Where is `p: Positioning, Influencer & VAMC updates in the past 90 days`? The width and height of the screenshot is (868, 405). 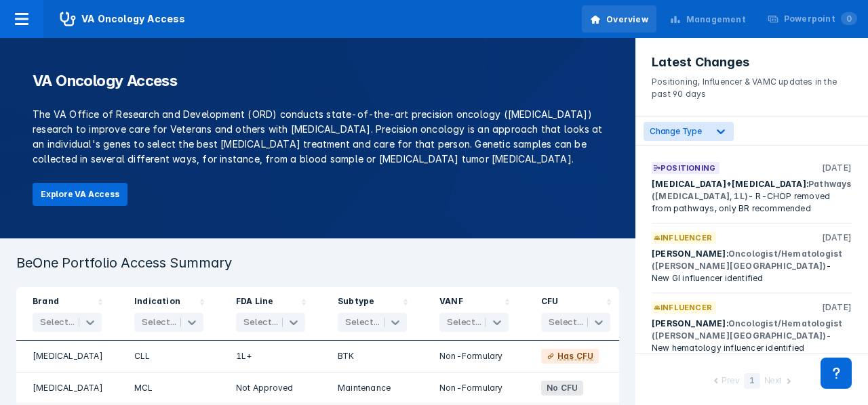 p: Positioning, Influencer & VAMC updates in the past 90 days is located at coordinates (751, 85).